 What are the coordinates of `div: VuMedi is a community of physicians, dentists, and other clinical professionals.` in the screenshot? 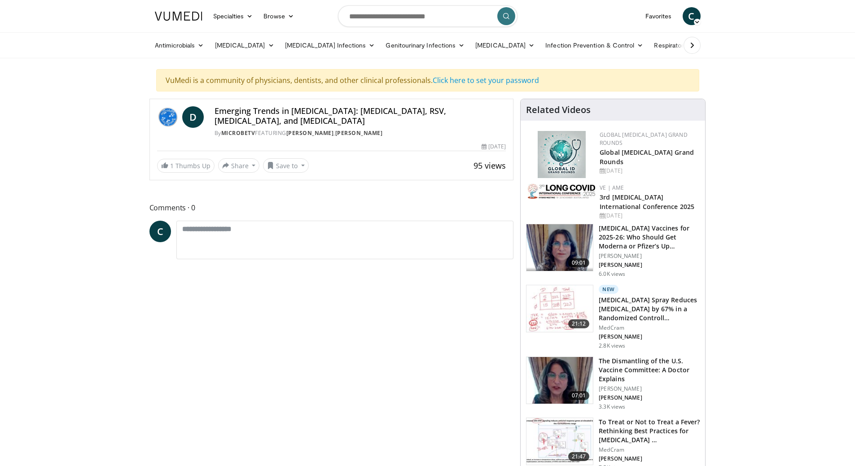 It's located at (428, 80).